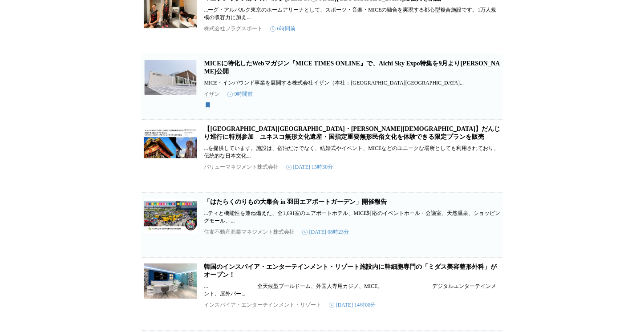  Describe the element at coordinates (234, 29) in the screenshot. I see `p: 株式会社フラグスポート` at that location.